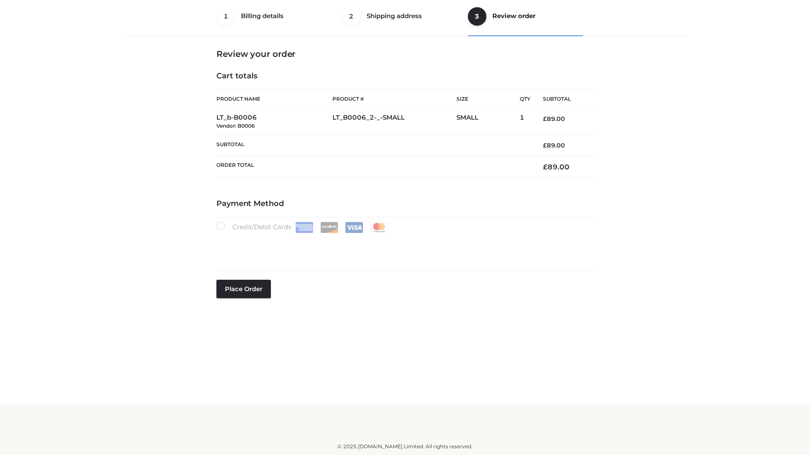 This screenshot has height=455, width=810. I want to click on th: Qty, so click(525, 99).